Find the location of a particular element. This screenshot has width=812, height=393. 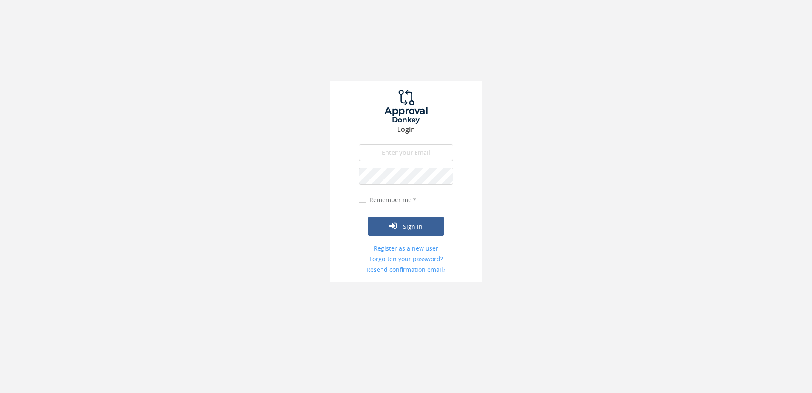

label: Remember me ? is located at coordinates (392, 200).